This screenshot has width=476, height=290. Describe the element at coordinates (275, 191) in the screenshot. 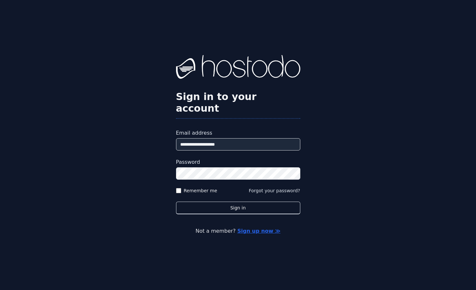

I see `button: Forgot your password?` at that location.